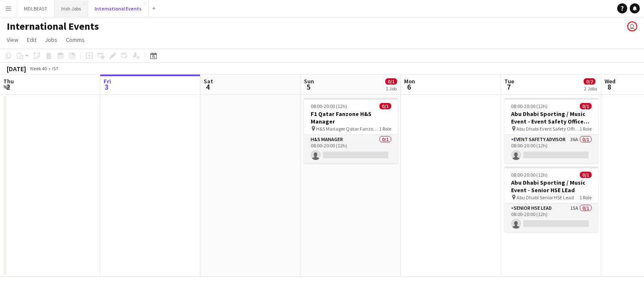 The width and height of the screenshot is (644, 291). Describe the element at coordinates (53, 26) in the screenshot. I see `h1: International Events` at that location.